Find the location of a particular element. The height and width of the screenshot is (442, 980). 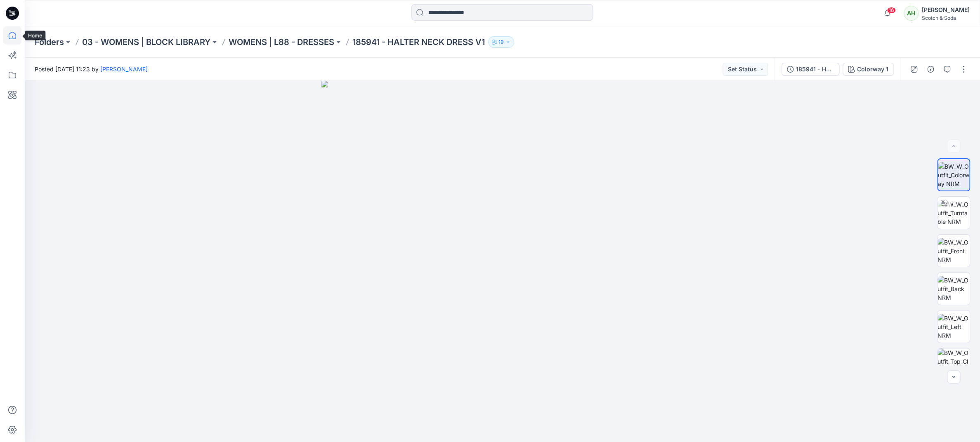

p: 03 - WOMENS | BLOCK LIBRARY is located at coordinates (146, 42).